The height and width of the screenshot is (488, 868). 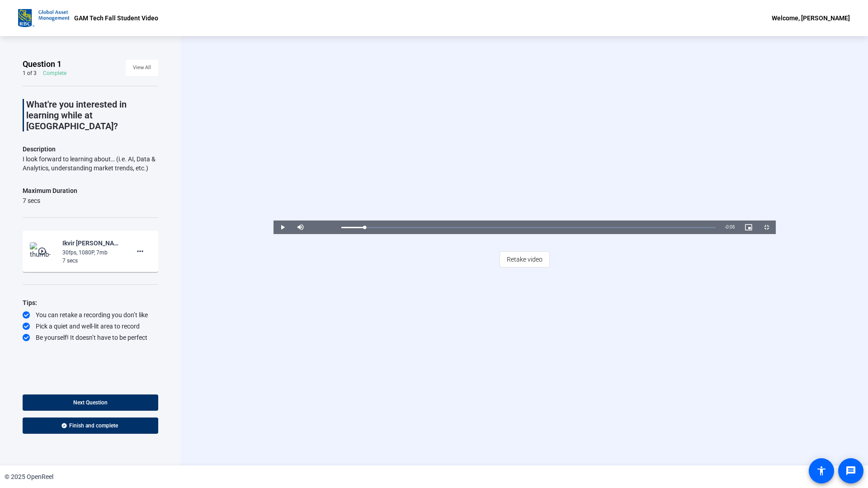 I want to click on span: 0:06, so click(x=730, y=227).